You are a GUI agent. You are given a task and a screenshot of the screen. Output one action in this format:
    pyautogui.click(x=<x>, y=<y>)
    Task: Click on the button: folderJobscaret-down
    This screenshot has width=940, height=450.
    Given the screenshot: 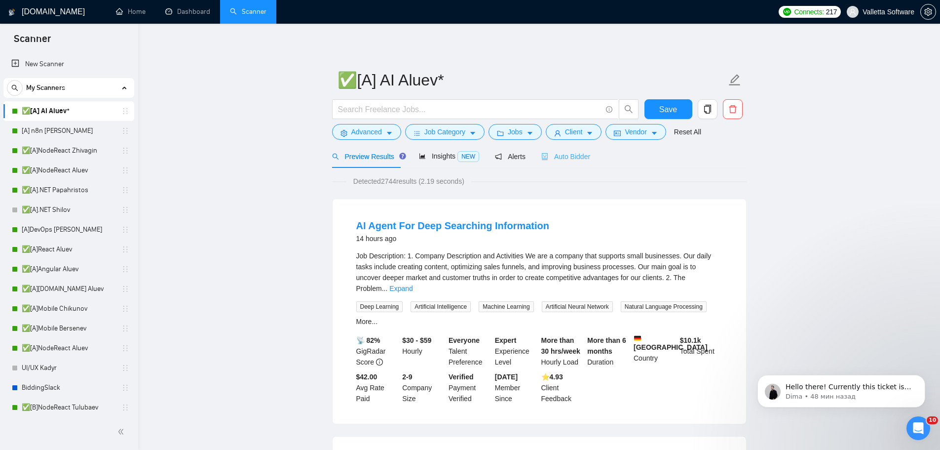 What is the action you would take?
    pyautogui.click(x=515, y=132)
    